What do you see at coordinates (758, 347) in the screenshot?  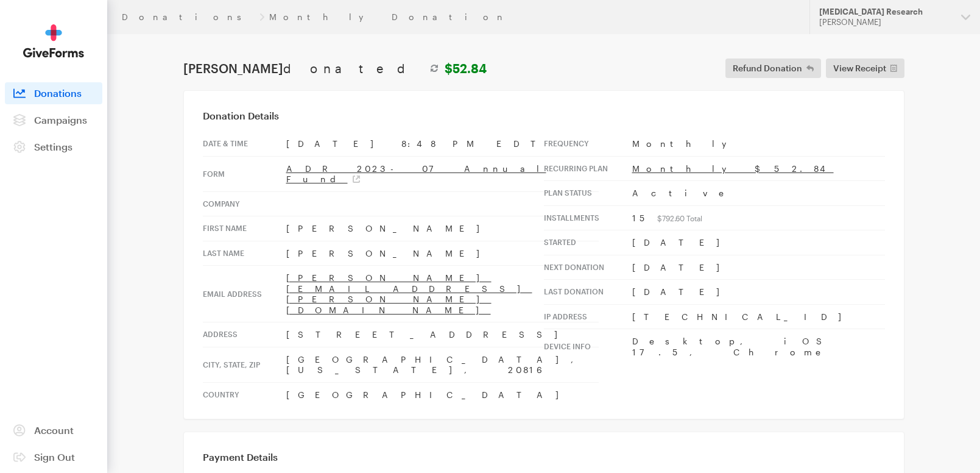 I see `td: Desktop, iOS 17.5, Chrome` at bounding box center [758, 347].